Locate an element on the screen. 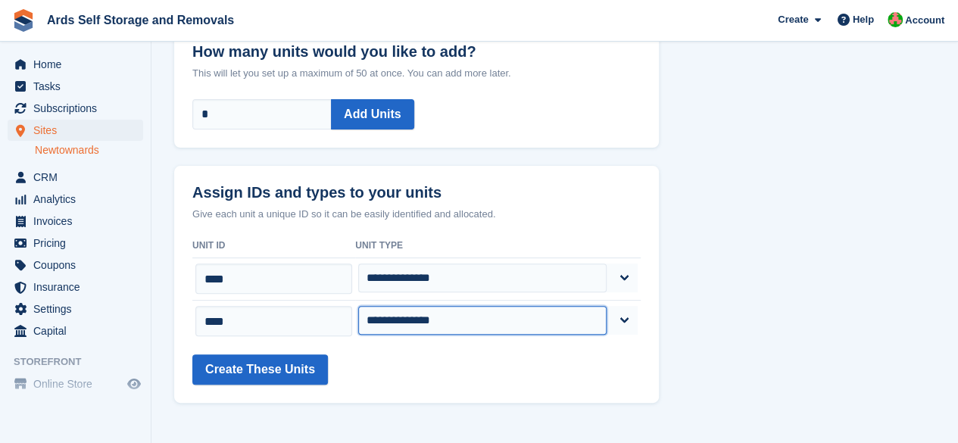 The height and width of the screenshot is (443, 958). span: Analytics is located at coordinates (79, 199).